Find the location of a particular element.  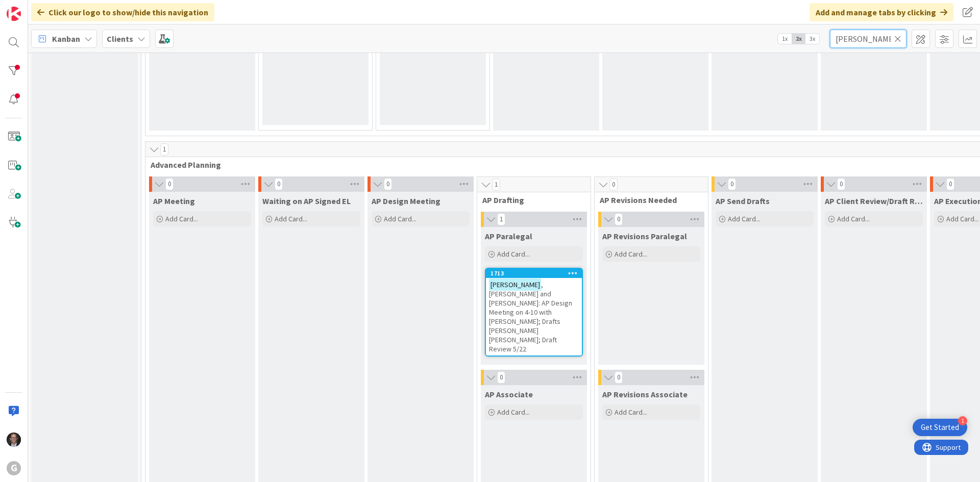

span: 2x is located at coordinates (798, 39).